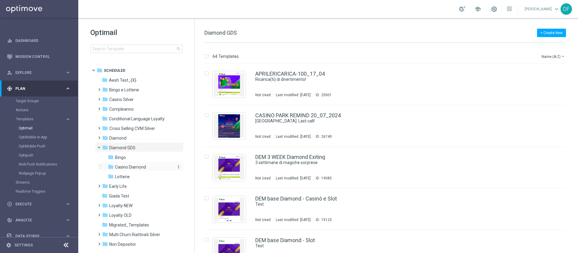  What do you see at coordinates (398, 245) in the screenshot?
I see `div: Test` at bounding box center [398, 245].